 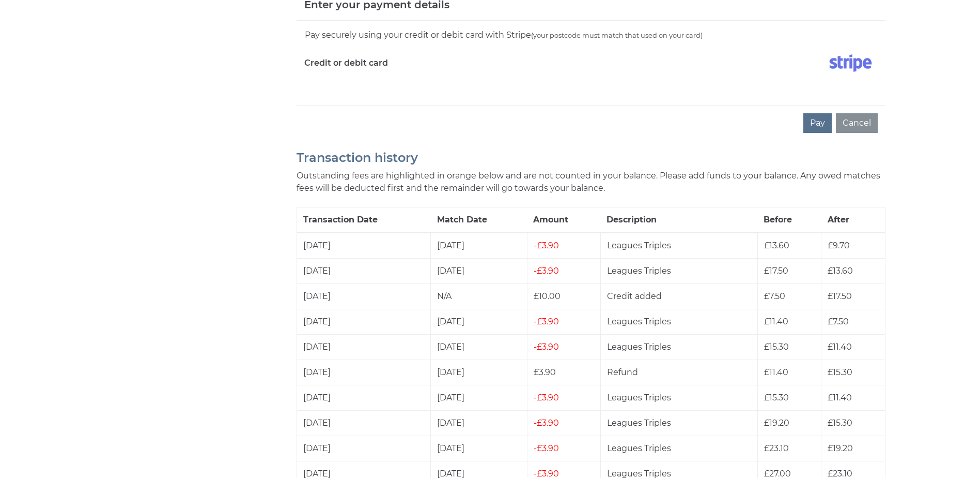 What do you see at coordinates (564, 220) in the screenshot?
I see `th: Amount` at bounding box center [564, 220].